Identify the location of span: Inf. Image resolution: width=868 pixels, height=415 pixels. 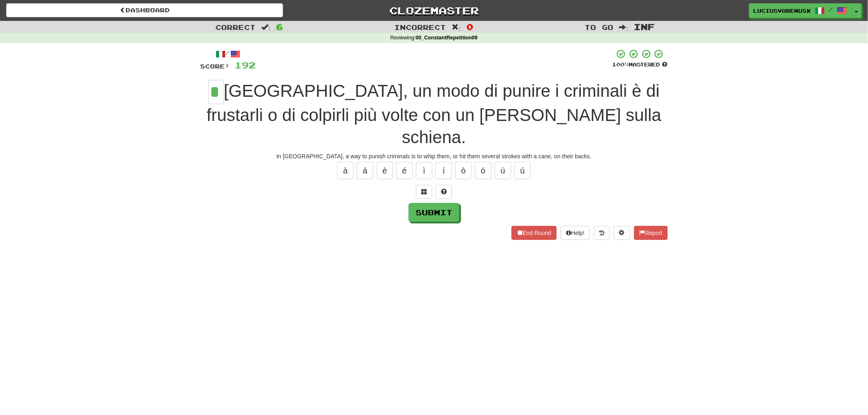
(644, 27).